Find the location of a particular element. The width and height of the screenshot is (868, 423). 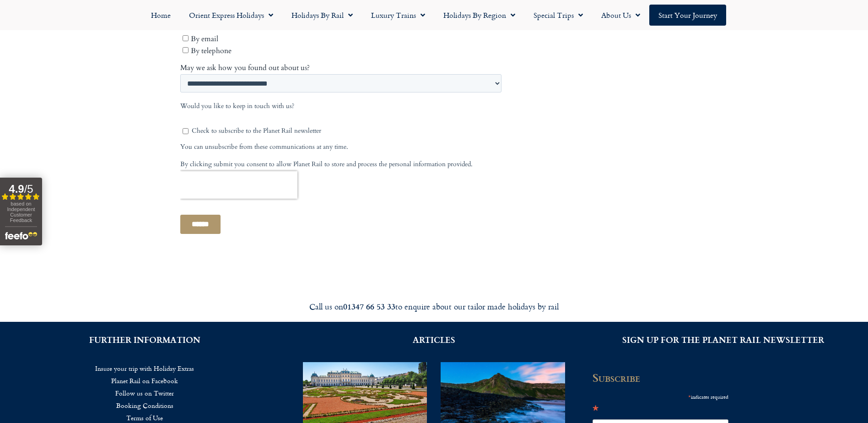

span: By telephone is located at coordinates (30, 348).